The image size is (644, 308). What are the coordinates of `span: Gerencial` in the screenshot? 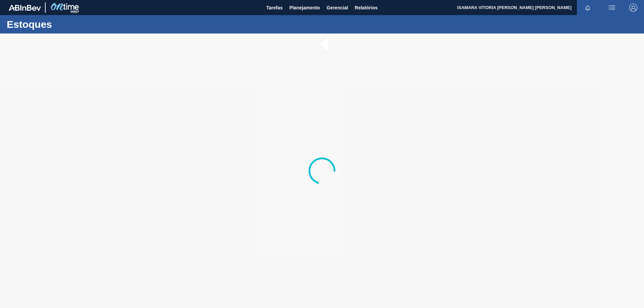 It's located at (337, 8).